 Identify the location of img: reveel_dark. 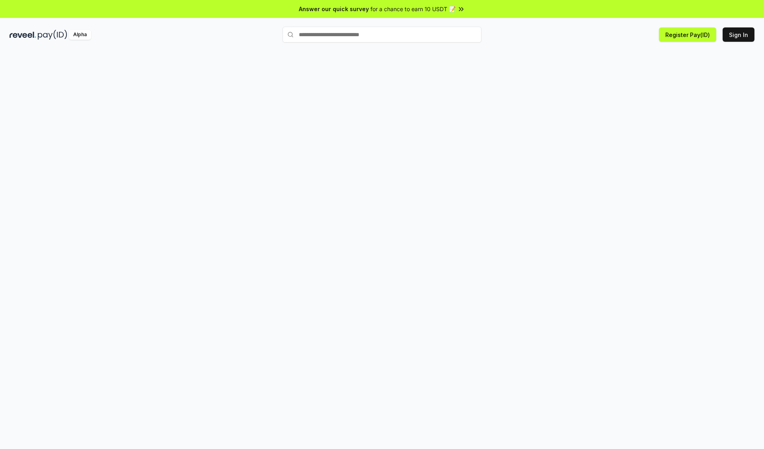
(23, 35).